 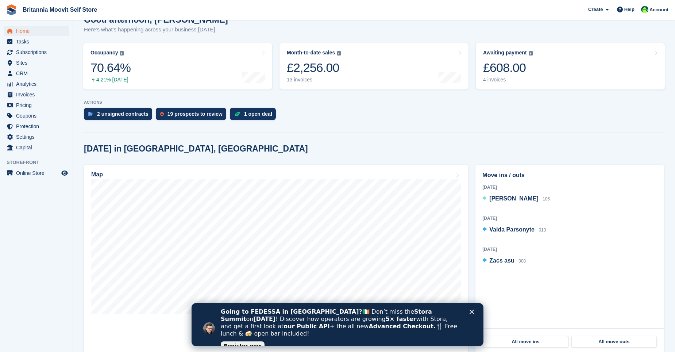 What do you see at coordinates (546, 199) in the screenshot?
I see `span: 106` at bounding box center [546, 199].